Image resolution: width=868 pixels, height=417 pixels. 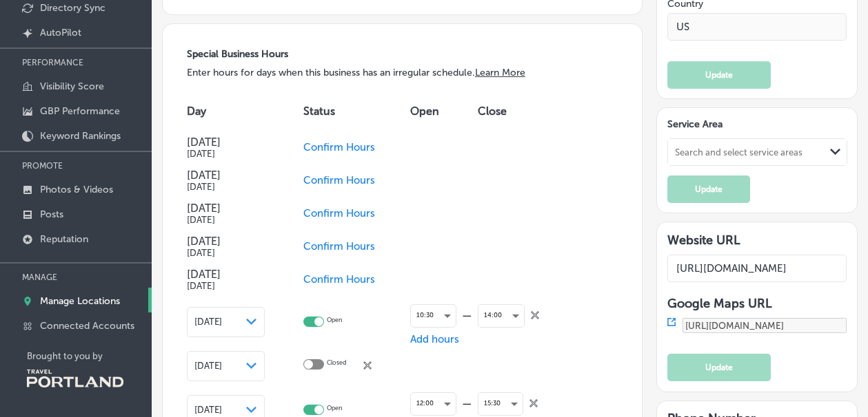 What do you see at coordinates (80, 135) in the screenshot?
I see `p: Keyword Rankings` at bounding box center [80, 135].